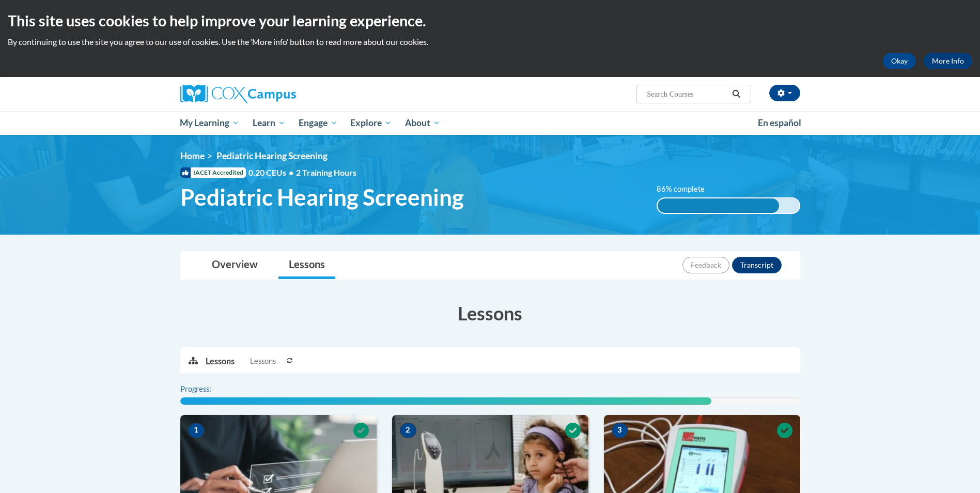 Image resolution: width=980 pixels, height=493 pixels. What do you see at coordinates (192, 156) in the screenshot?
I see `a: Home` at bounding box center [192, 156].